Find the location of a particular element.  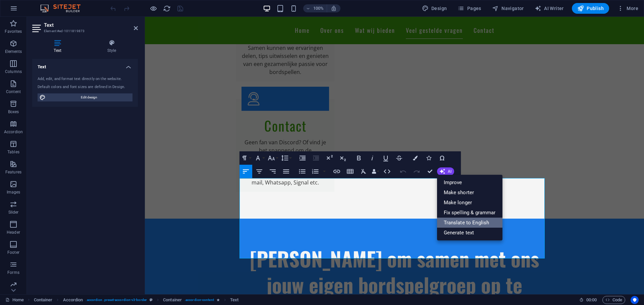

i: Element contains an animation is located at coordinates (218, 300).